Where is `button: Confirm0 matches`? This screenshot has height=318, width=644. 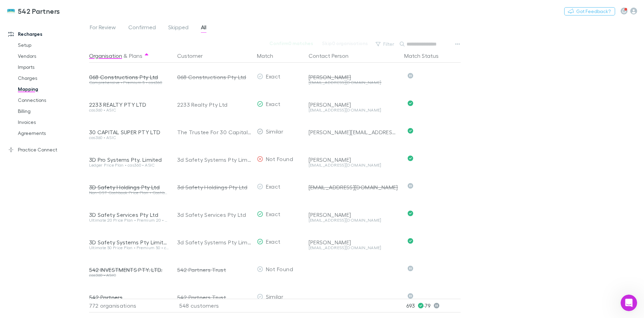
button: Confirm0 matches is located at coordinates (291, 44).